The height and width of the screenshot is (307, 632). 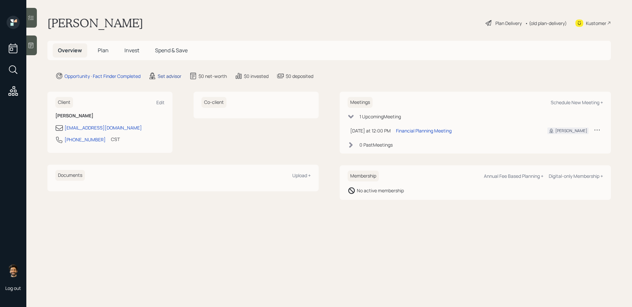 What do you see at coordinates (171, 50) in the screenshot?
I see `span: Spend & Save` at bounding box center [171, 50].